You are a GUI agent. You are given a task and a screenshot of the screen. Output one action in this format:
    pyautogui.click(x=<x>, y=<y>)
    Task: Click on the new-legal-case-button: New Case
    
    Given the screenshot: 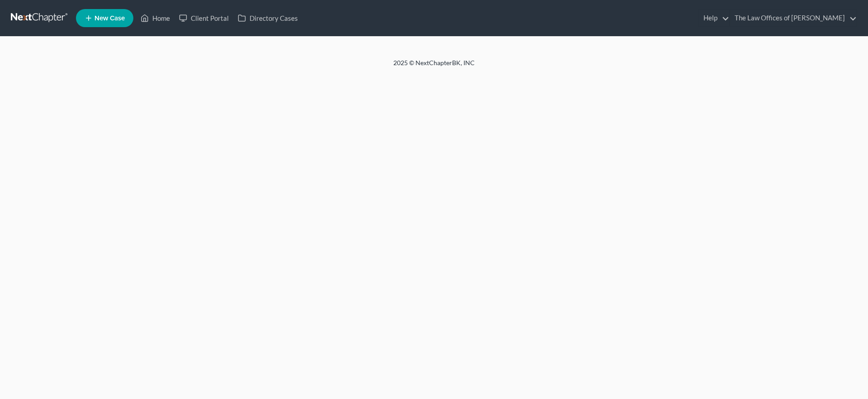 What is the action you would take?
    pyautogui.click(x=105, y=18)
    